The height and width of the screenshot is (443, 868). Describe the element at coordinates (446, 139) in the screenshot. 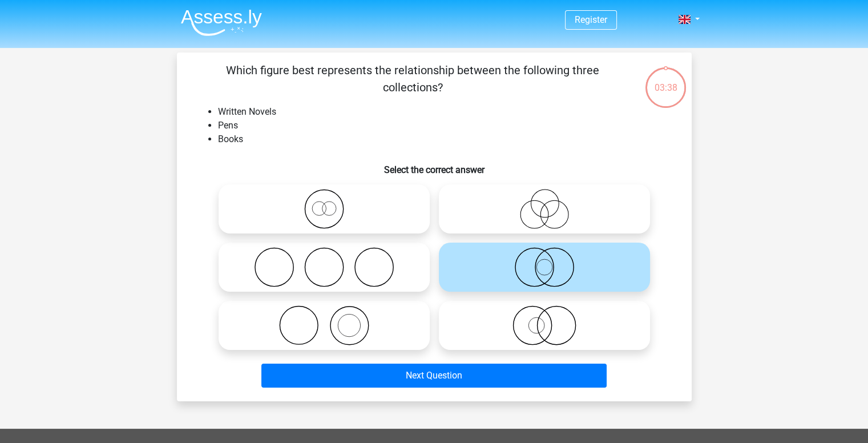

I see `li: Books` at that location.